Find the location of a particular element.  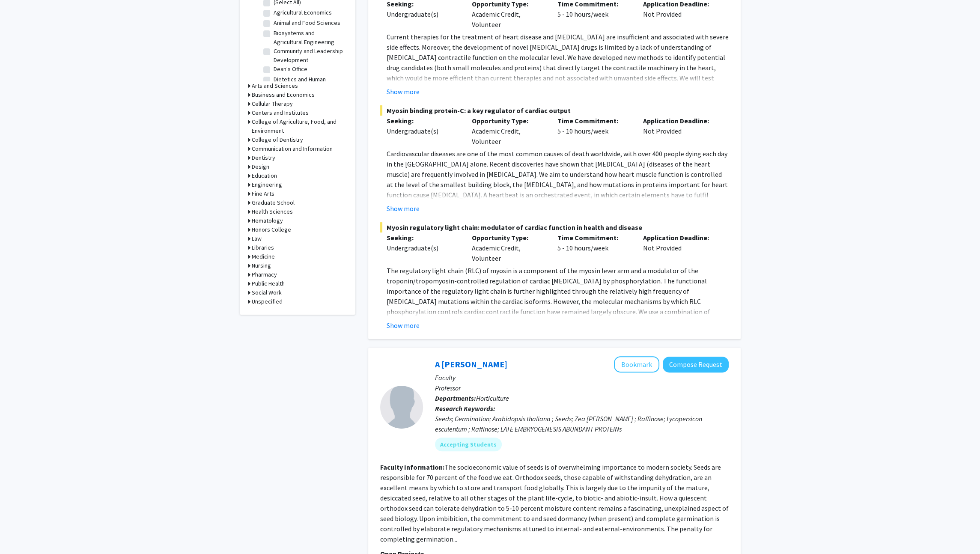

h3: Health Sciences is located at coordinates (272, 211).